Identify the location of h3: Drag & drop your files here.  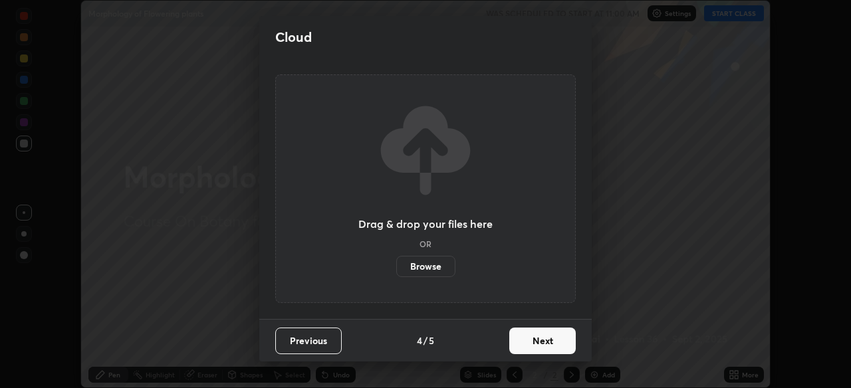
(425, 224).